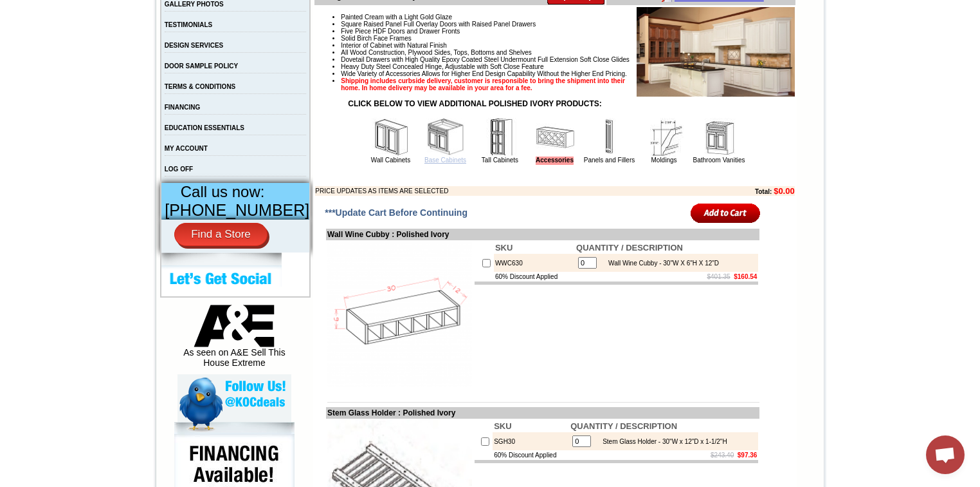 This screenshot has width=980, height=487. I want to click on span: All Wood Construction, Plywood Sides, Tops, Bottoms and Shelves, so click(436, 52).